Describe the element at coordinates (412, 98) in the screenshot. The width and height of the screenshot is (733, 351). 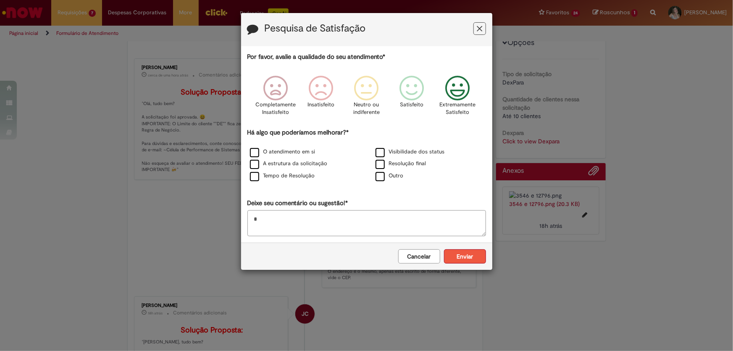
I see `div: Satisfeito` at that location.